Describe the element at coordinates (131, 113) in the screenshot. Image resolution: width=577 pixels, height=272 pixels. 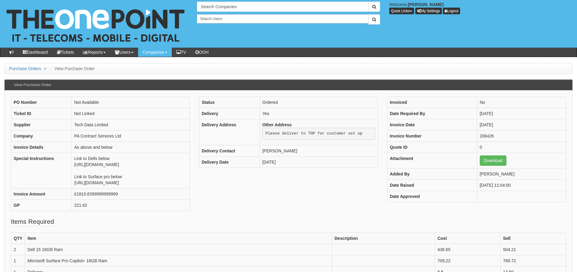
I see `td: Not Linked` at that location.